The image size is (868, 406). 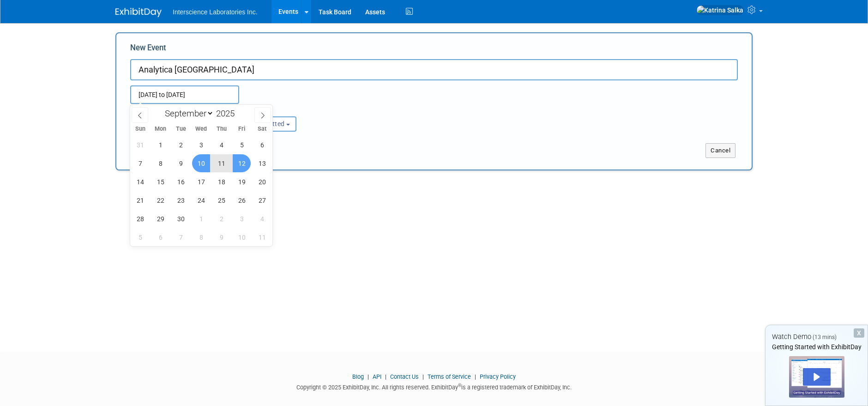 What do you see at coordinates (221, 237) in the screenshot?
I see `span: October 9, 2025` at bounding box center [221, 237].